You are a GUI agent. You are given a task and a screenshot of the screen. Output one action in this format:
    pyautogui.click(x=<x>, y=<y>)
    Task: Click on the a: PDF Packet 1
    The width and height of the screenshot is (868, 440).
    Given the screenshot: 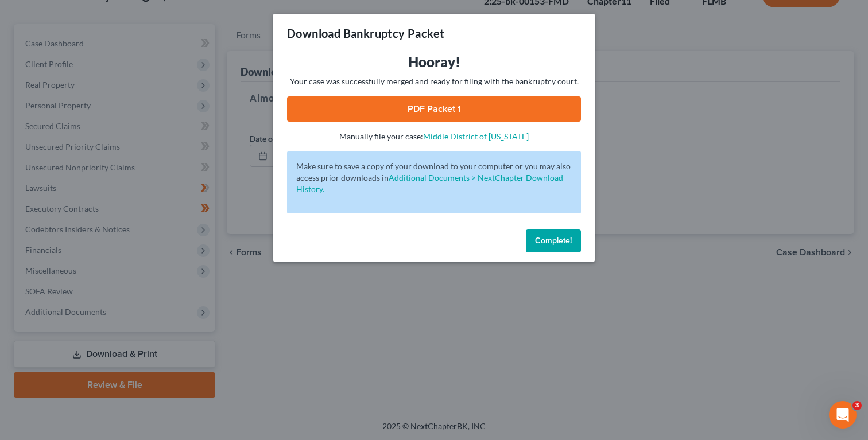 What is the action you would take?
    pyautogui.click(x=434, y=109)
    